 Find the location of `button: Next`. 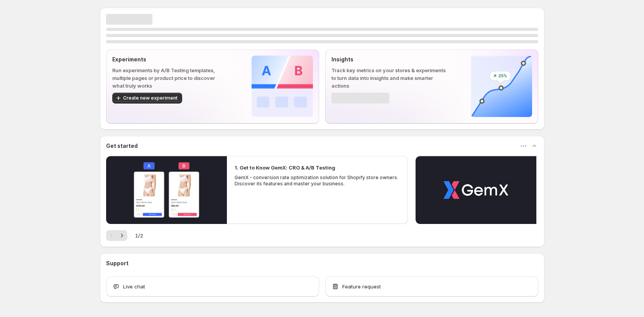

button: Next is located at coordinates (122, 236).